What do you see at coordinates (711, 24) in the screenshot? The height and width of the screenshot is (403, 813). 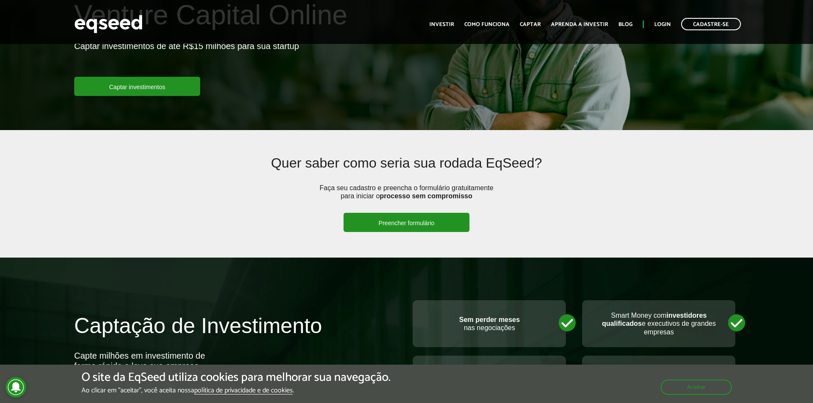 I see `a: Cadastre-se` at bounding box center [711, 24].